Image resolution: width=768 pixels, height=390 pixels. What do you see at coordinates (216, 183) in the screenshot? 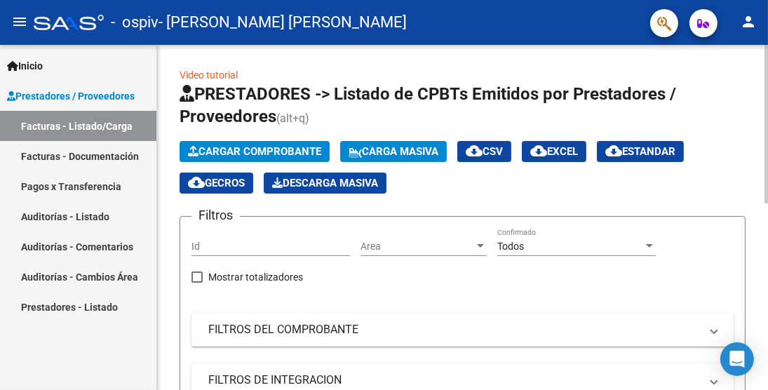
I see `button: Gecros` at bounding box center [216, 183].